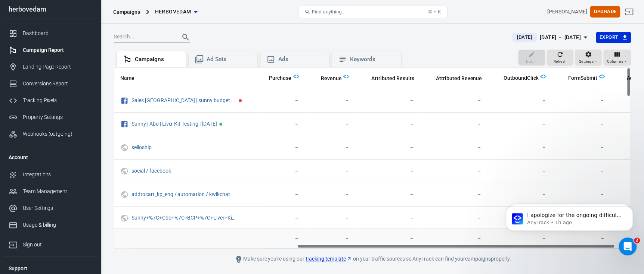 This screenshot has width=644, height=274. What do you see at coordinates (50, 100) in the screenshot?
I see `a: Tracking Pixels` at bounding box center [50, 100].